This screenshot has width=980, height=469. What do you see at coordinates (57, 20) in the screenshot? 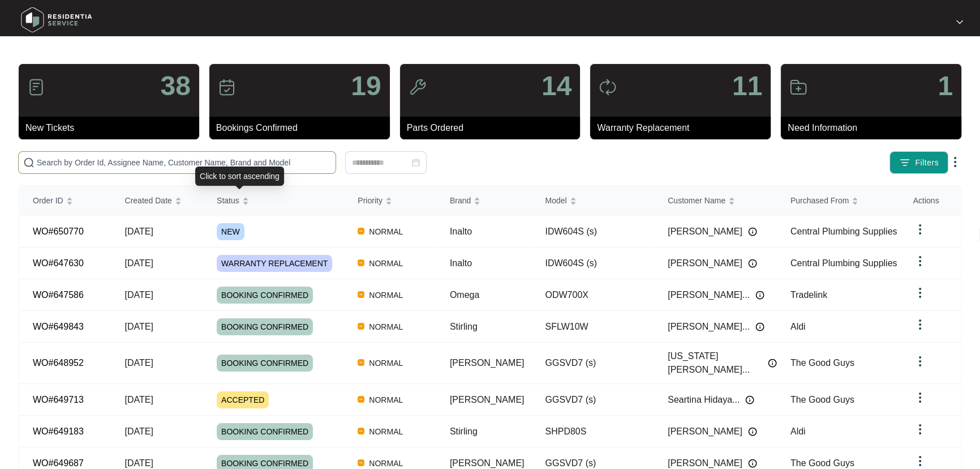
I see `img: residentia service logo` at bounding box center [57, 20].